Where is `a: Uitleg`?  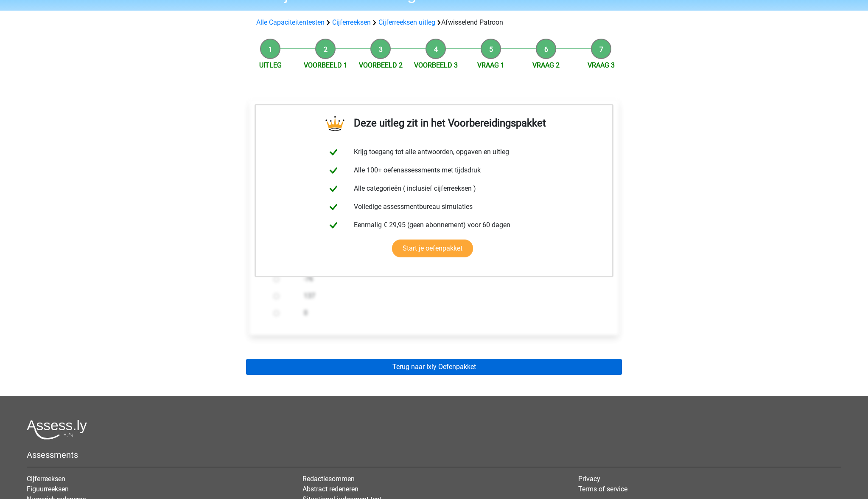
a: Uitleg is located at coordinates (270, 65).